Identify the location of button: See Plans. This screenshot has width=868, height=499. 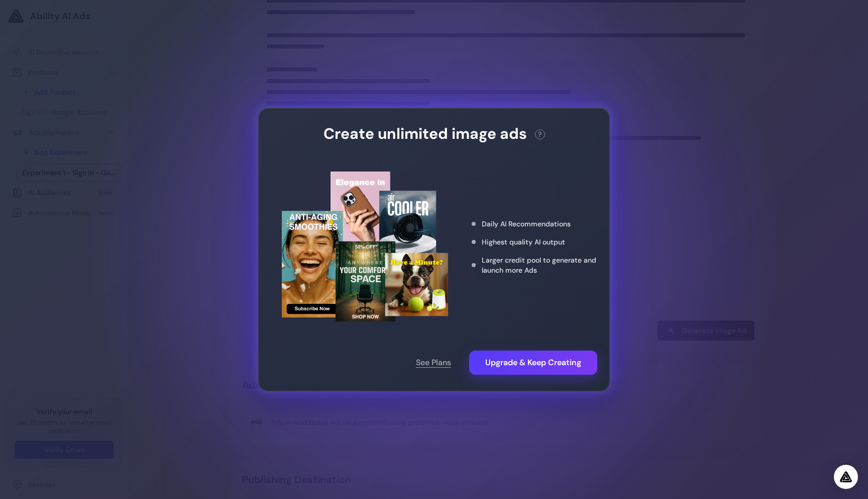
(433, 363).